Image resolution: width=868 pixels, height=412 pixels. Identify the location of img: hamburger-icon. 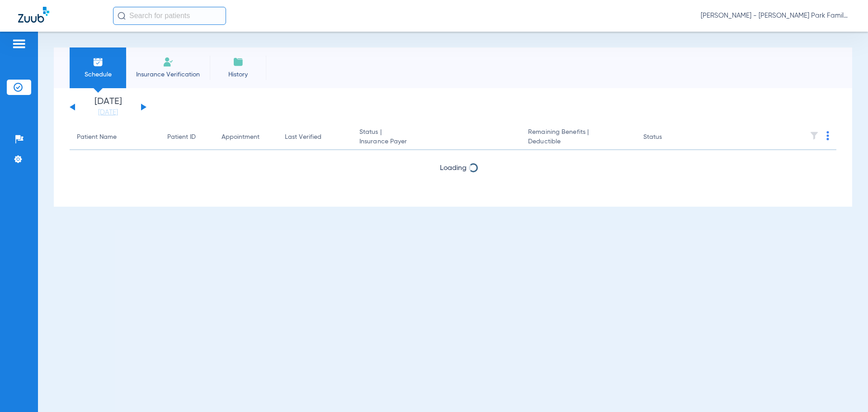
(19, 44).